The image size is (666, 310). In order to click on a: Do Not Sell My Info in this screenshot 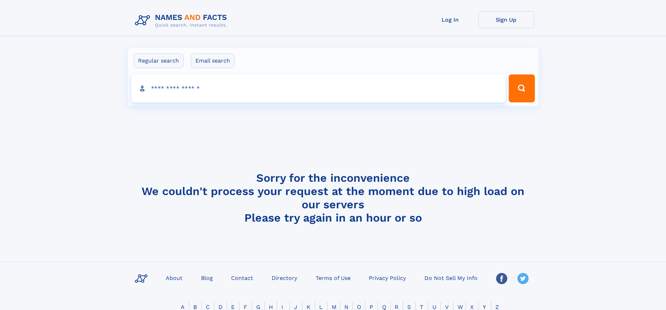, I will do `click(451, 277)`.